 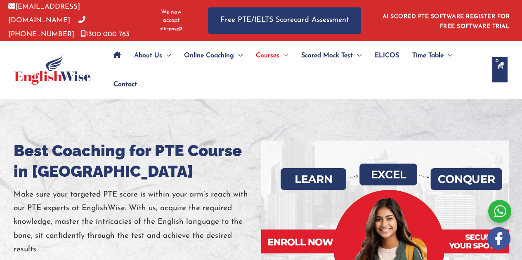 What do you see at coordinates (500, 70) in the screenshot?
I see `a: View Shopping Cart, empty` at bounding box center [500, 70].